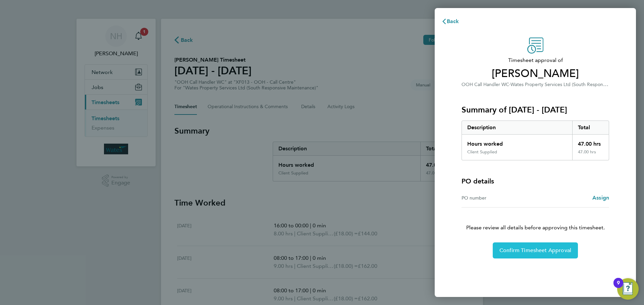 Image resolution: width=644 pixels, height=305 pixels. I want to click on div: Summary of 23 - 29 Aug 2025, so click(536, 140).